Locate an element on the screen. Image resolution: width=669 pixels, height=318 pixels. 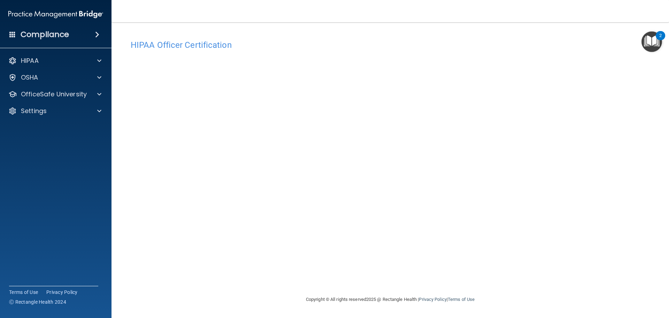
a: Settings is located at coordinates (55, 111).